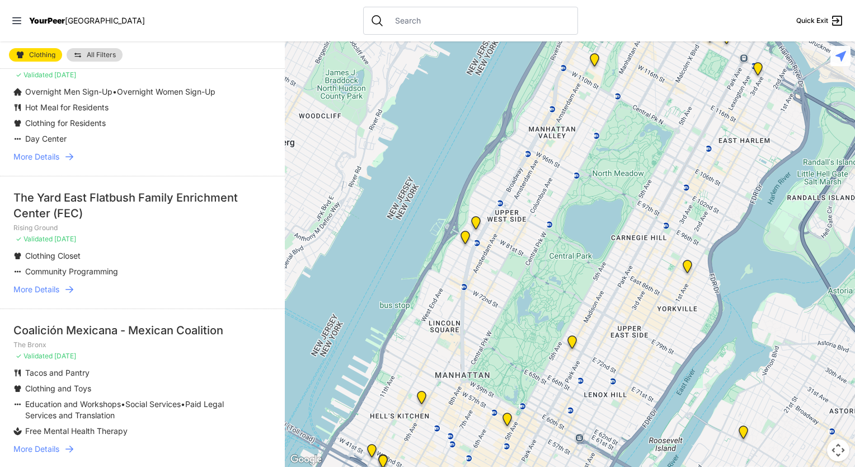 The image size is (855, 467). I want to click on img: Google, so click(306, 459).